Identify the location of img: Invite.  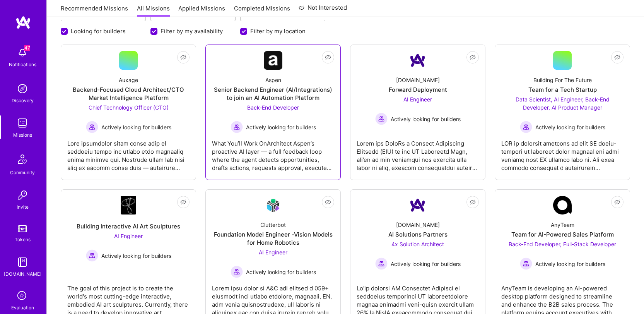
(23, 195).